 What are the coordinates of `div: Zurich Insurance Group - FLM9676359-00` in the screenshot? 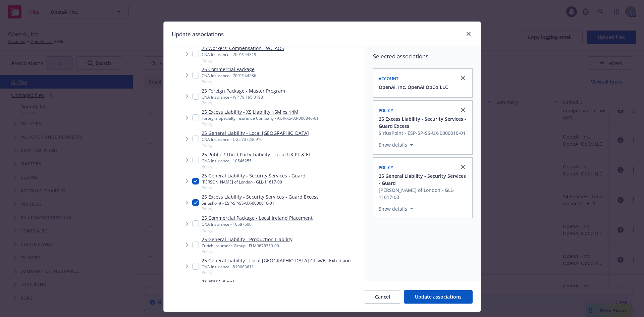 It's located at (247, 245).